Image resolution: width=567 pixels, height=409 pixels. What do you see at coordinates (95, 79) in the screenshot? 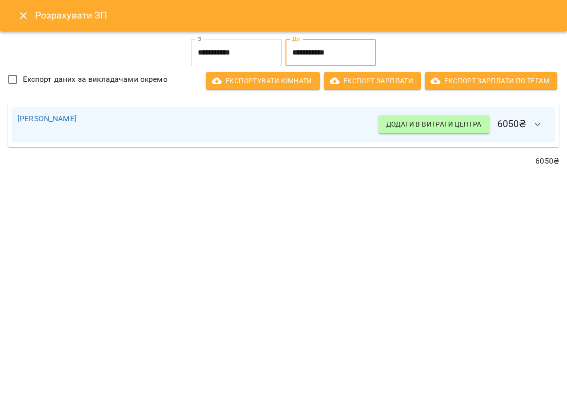
I see `span: Експорт даних за викладачами окремо` at bounding box center [95, 79].